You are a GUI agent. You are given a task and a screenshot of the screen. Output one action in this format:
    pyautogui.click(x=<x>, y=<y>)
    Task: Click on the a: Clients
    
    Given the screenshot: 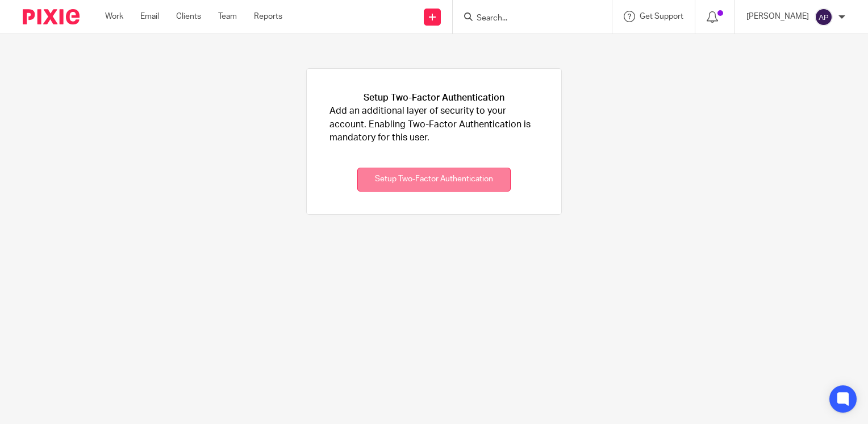 What is the action you would take?
    pyautogui.click(x=189, y=16)
    